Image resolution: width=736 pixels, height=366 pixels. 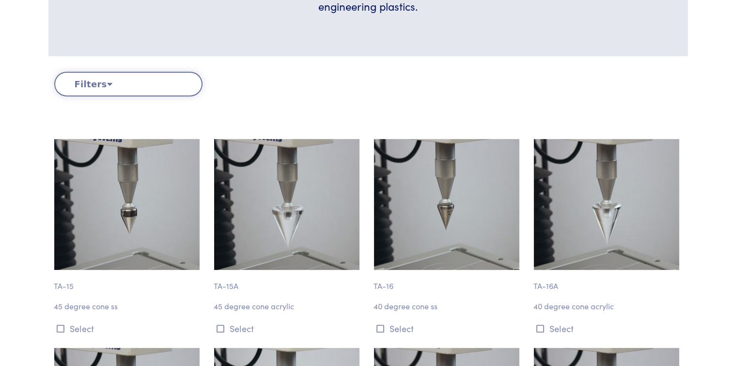 I want to click on p: TA-16A, so click(x=608, y=281).